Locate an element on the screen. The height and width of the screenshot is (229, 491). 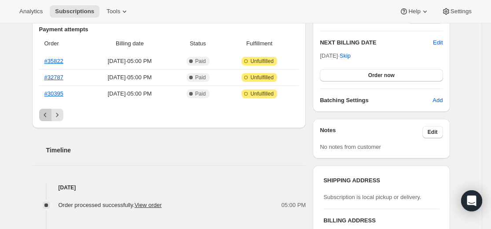
span: Subscription is local pickup or delivery. is located at coordinates (372, 197).